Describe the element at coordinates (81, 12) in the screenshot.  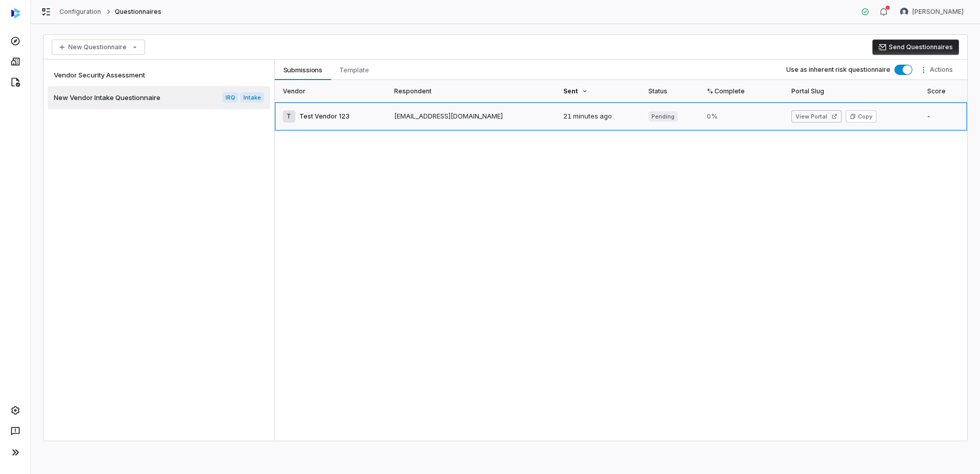
I see `a: Configuration` at that location.